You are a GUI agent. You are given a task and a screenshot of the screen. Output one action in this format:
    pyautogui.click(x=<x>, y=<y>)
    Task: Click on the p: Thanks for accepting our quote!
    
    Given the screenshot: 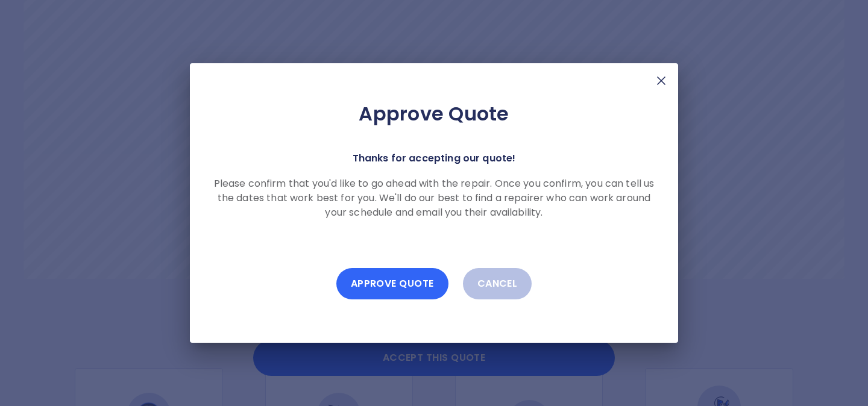 What is the action you would take?
    pyautogui.click(x=434, y=158)
    